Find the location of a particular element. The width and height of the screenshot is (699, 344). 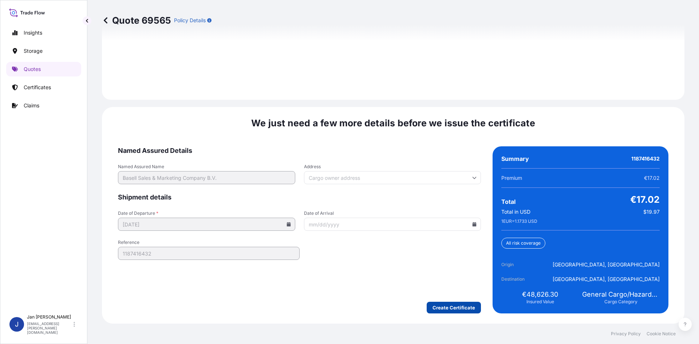

a: Privacy Policy is located at coordinates (626, 334).